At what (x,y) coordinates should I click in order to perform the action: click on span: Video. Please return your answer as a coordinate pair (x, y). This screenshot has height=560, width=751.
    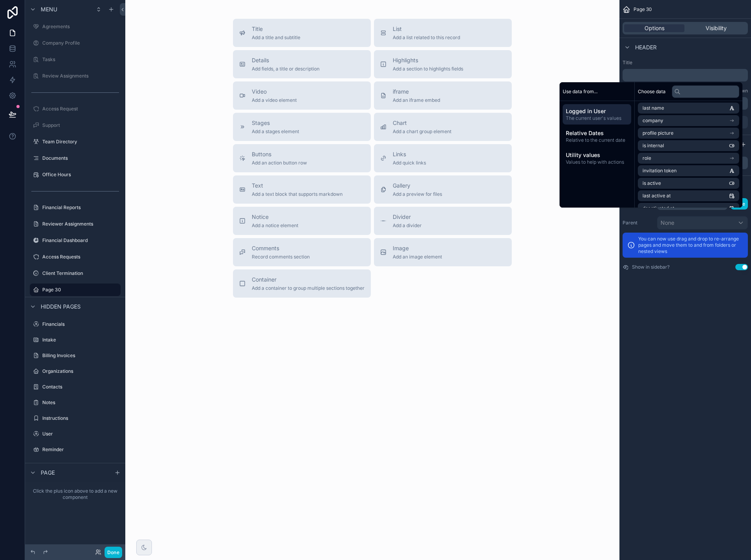
    Looking at the image, I should click on (274, 92).